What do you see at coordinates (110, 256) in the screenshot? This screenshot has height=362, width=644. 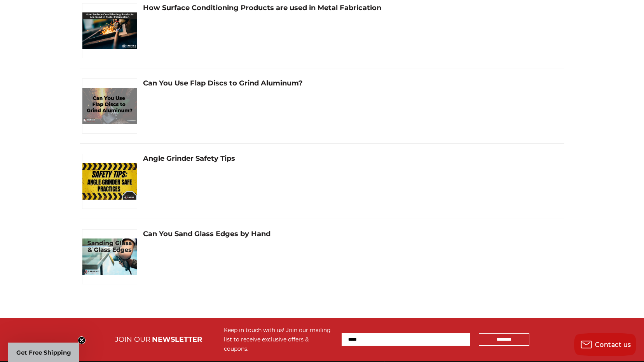 I see `img: Can You Sand Glass Edges by Hand` at bounding box center [110, 256].